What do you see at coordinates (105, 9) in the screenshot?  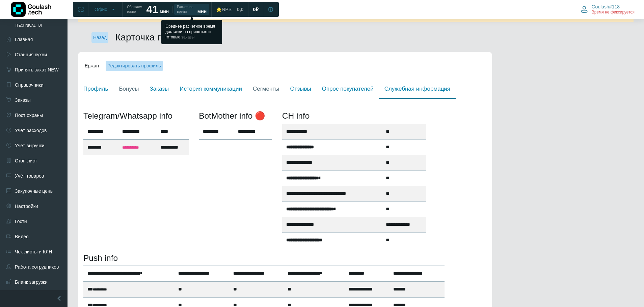 I see `button: Офис` at bounding box center [105, 9].